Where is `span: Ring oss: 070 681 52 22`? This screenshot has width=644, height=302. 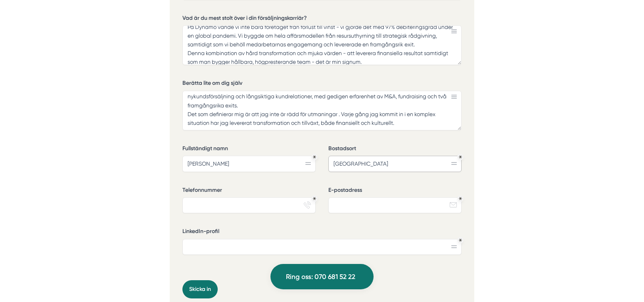
span: Ring oss: 070 681 52 22 is located at coordinates (320, 277).